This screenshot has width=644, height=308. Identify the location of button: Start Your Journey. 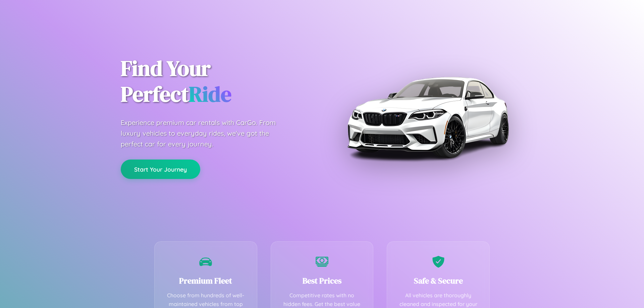
(160, 170).